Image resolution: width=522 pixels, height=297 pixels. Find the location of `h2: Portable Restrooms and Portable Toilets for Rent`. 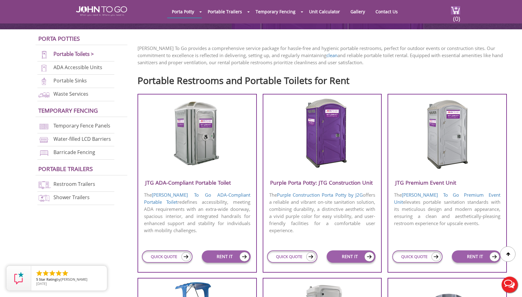

h2: Portable Restrooms and Portable Toilets for Rent is located at coordinates (325, 79).